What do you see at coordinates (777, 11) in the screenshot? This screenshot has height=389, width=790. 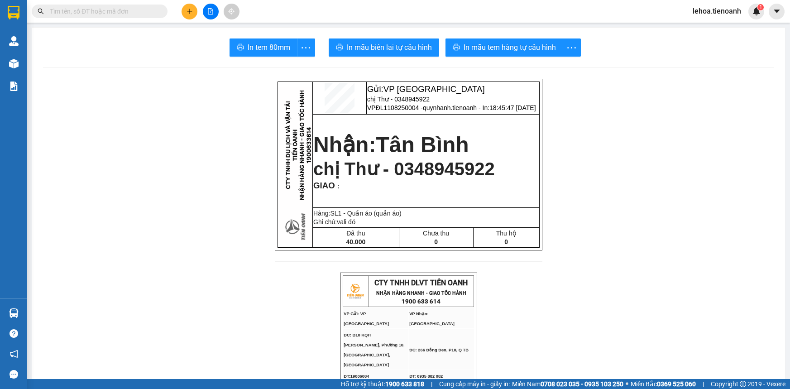 I see `span: caret-down` at bounding box center [777, 11].